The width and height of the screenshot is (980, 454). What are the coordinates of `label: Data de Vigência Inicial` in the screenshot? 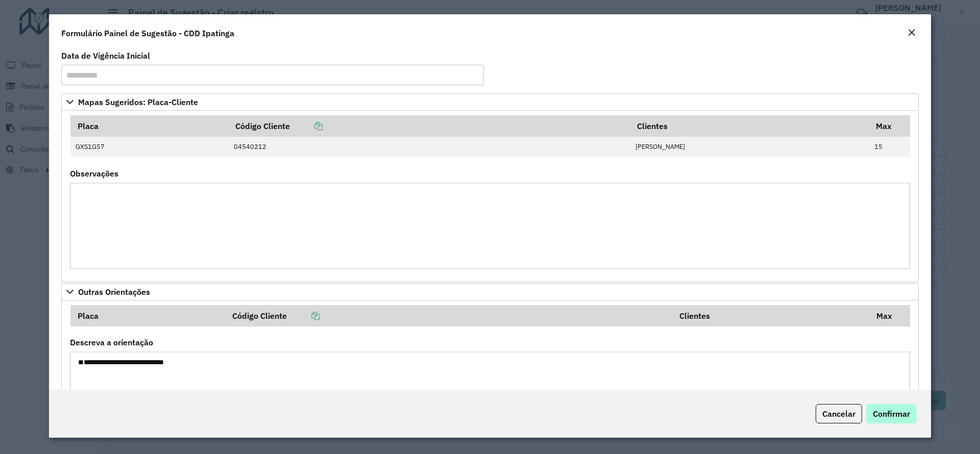 It's located at (106, 56).